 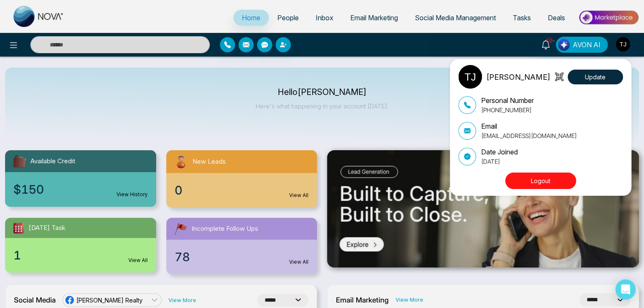 What do you see at coordinates (499, 152) in the screenshot?
I see `p: Date Joined` at bounding box center [499, 152].